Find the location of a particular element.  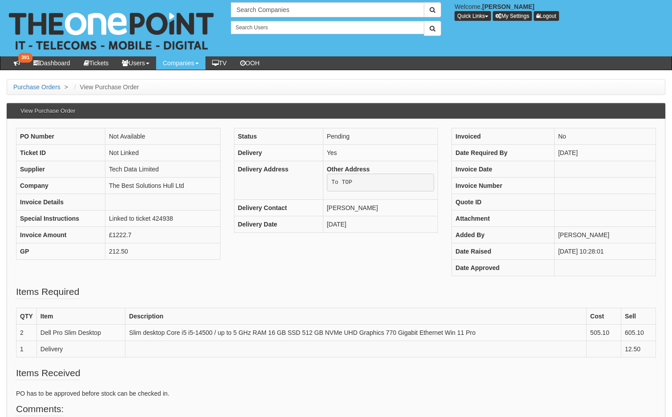

th: Invoice Details is located at coordinates (61, 202).